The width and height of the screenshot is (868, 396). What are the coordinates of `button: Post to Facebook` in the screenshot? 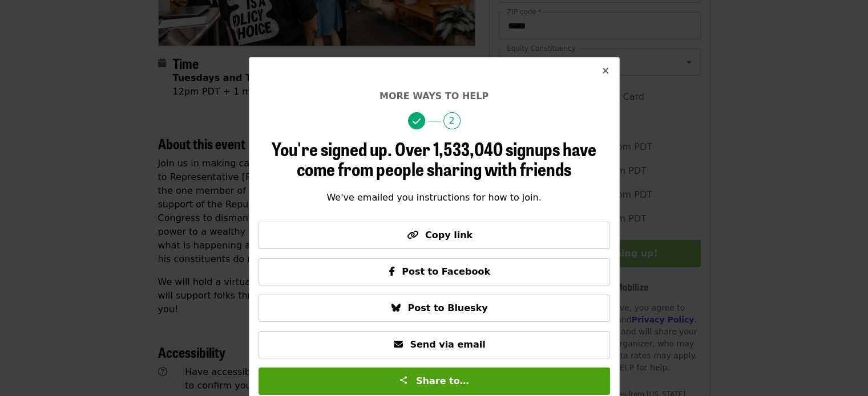 It's located at (434, 272).